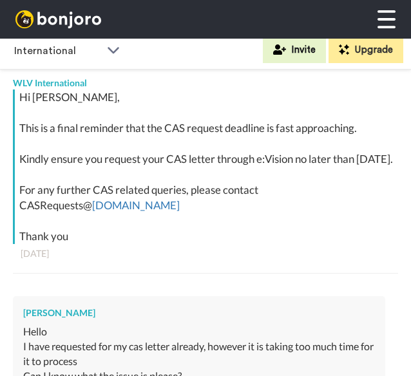  I want to click on img: bj-logo-header-white.svg, so click(58, 19).